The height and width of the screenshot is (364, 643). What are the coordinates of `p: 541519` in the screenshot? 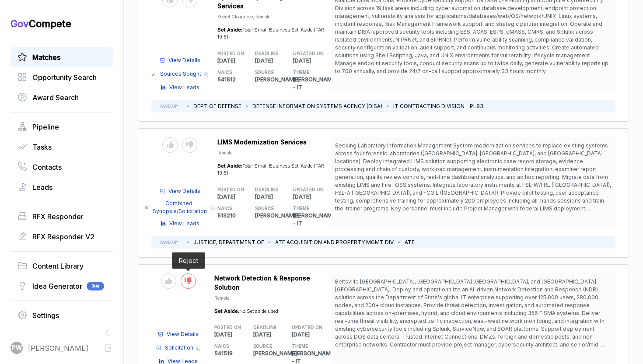 It's located at (234, 353).